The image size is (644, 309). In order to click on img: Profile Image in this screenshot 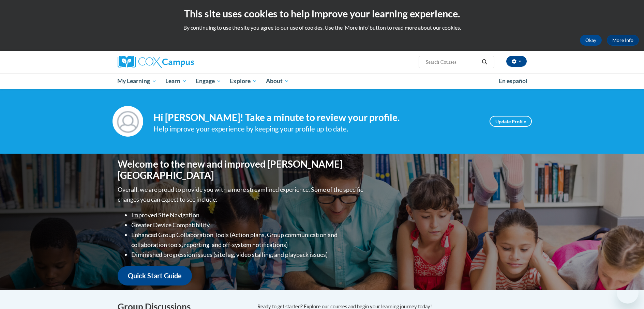, I will do `click(128, 121)`.